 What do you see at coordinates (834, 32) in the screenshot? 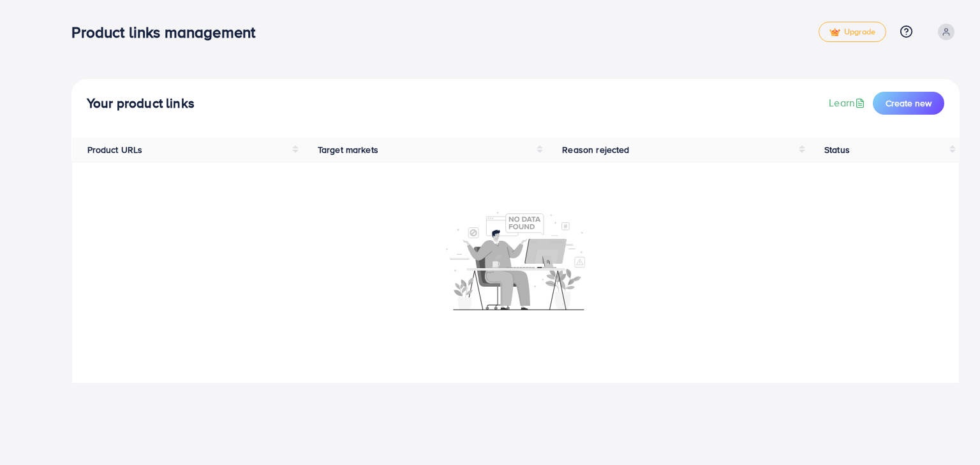
I see `img: tick` at bounding box center [834, 32].